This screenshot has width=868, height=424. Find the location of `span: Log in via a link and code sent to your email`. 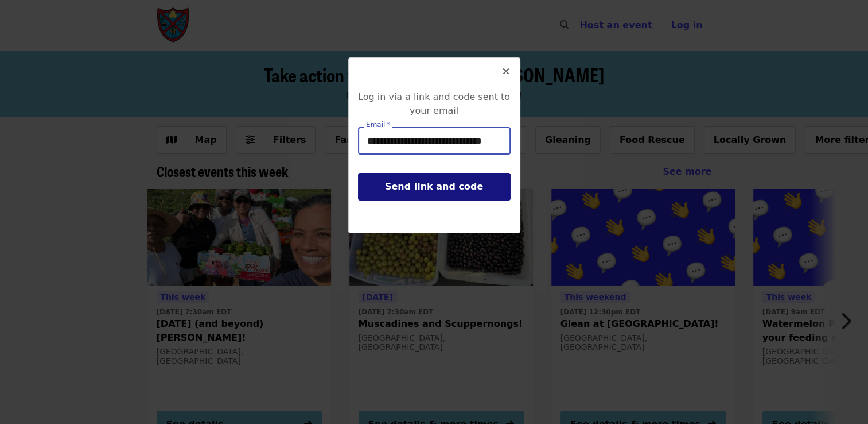

span: Log in via a link and code sent to your email is located at coordinates (434, 103).